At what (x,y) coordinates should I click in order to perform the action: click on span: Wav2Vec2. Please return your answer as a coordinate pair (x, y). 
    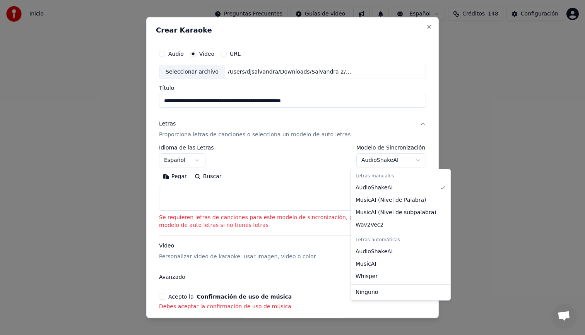
    Looking at the image, I should click on (370, 225).